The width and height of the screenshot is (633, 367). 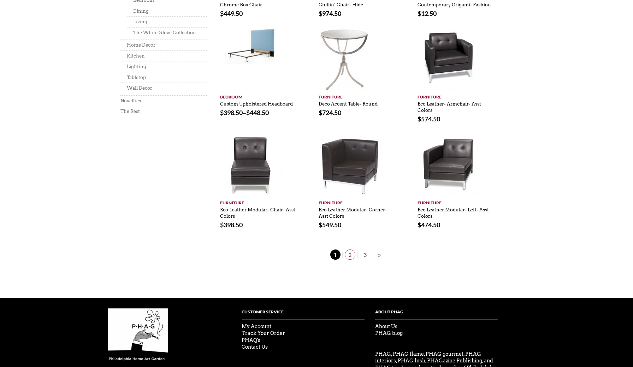 I want to click on a: Eco Leather Modular- Left- Asst Colors, so click(x=453, y=211).